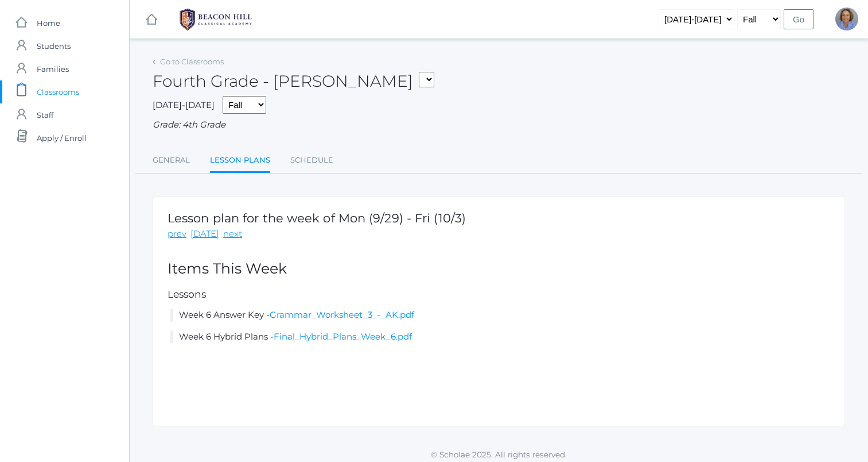 The height and width of the screenshot is (462, 868). What do you see at coordinates (171, 160) in the screenshot?
I see `a: General` at bounding box center [171, 160].